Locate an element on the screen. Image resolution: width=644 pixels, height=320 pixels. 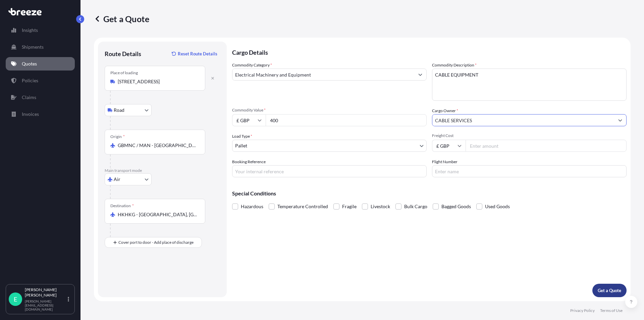
input: Your internal reference is located at coordinates (330, 171).